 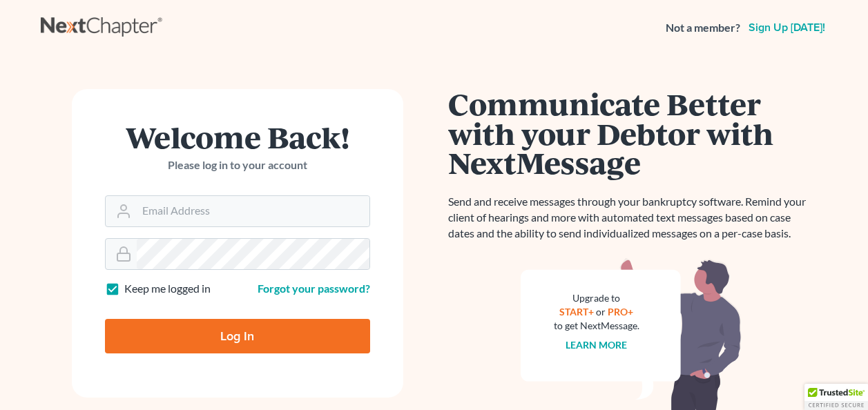 What do you see at coordinates (620, 311) in the screenshot?
I see `a: PRO+` at bounding box center [620, 311].